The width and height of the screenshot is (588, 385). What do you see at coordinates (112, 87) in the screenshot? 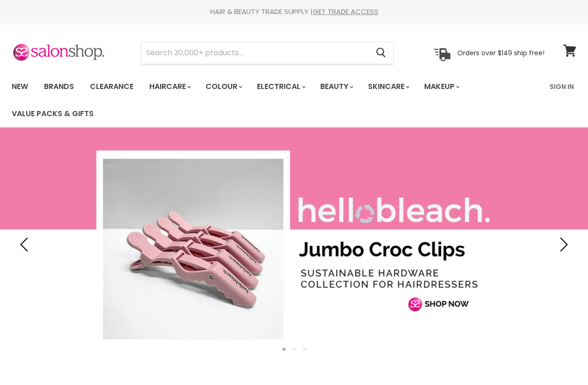
I see `a: Clearance` at bounding box center [112, 87].